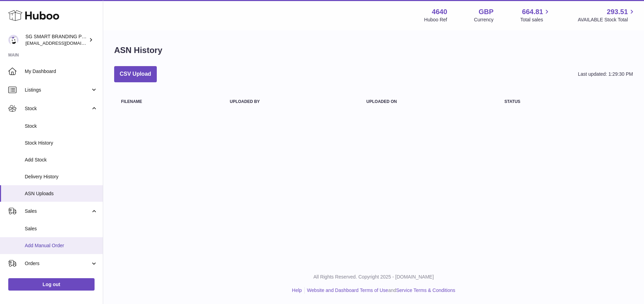  I want to click on a: 664.81 Total sales, so click(535, 15).